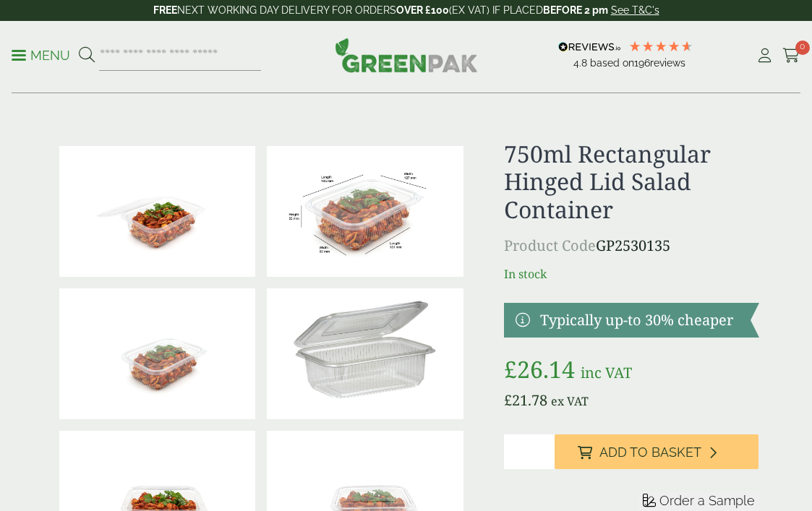 This screenshot has width=812, height=511. I want to click on span: 196, so click(642, 63).